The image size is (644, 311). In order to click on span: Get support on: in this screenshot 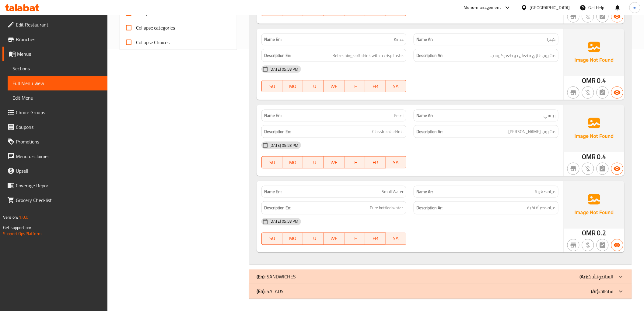, I will do `click(17, 228)`.